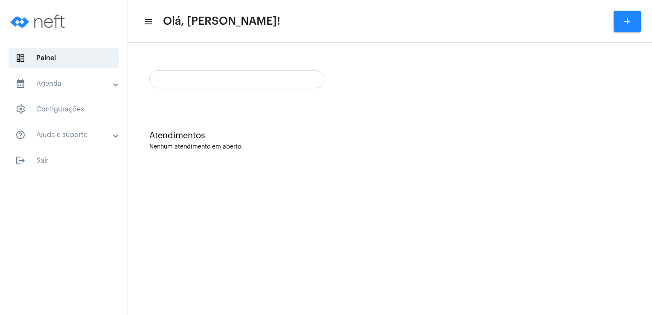  Describe the element at coordinates (628, 21) in the screenshot. I see `mat-icon: add` at that location.